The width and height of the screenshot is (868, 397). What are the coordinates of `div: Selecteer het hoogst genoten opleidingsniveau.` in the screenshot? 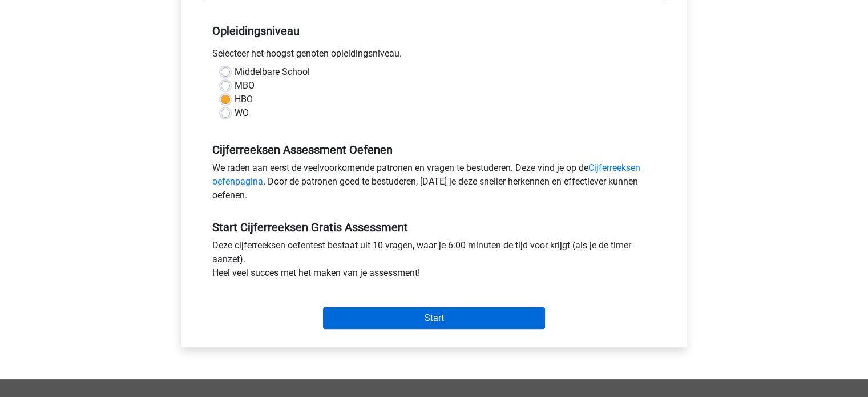 It's located at (434, 56).